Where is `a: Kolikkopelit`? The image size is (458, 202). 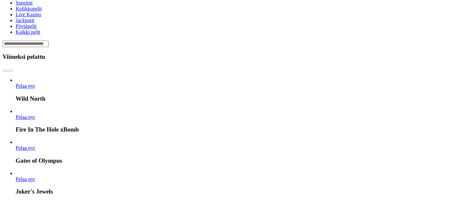 a: Kolikkopelit is located at coordinates (29, 8).